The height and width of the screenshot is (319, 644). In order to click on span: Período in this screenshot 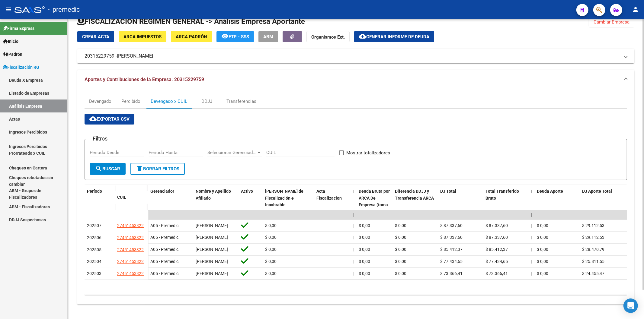, I will do `click(94, 191)`.